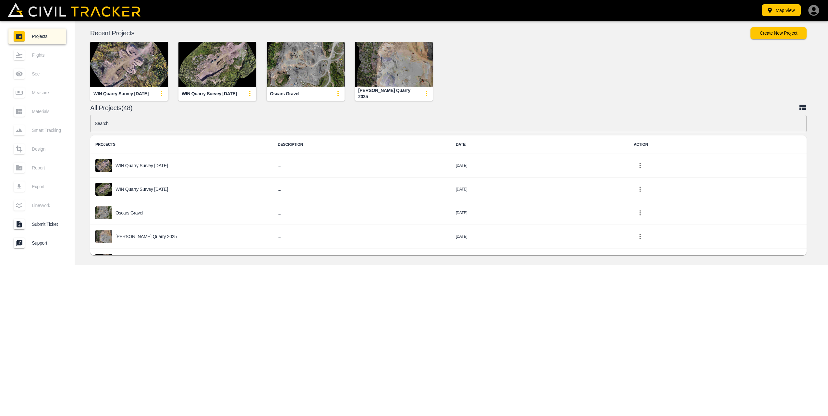  What do you see at coordinates (129, 65) in the screenshot?
I see `img: WIN Quarry Survey Oct 6 2025` at bounding box center [129, 65].